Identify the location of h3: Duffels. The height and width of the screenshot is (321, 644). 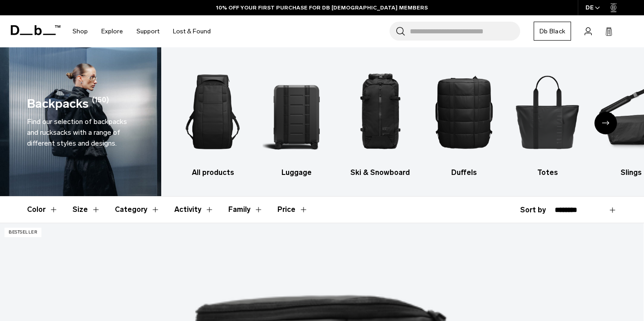
(464, 172).